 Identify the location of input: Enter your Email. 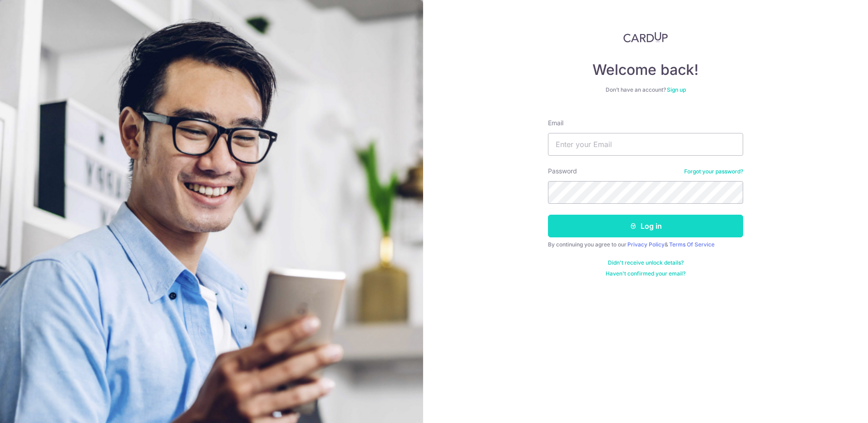
(645, 144).